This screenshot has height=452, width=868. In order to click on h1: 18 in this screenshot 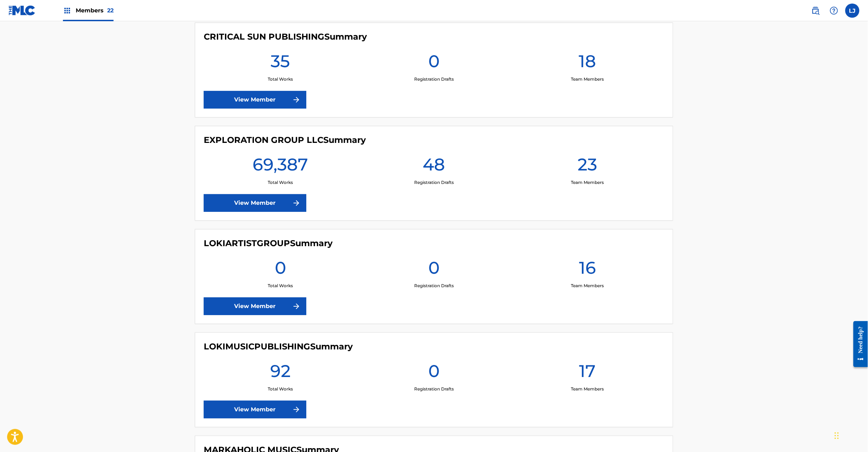, I will do `click(587, 64)`.